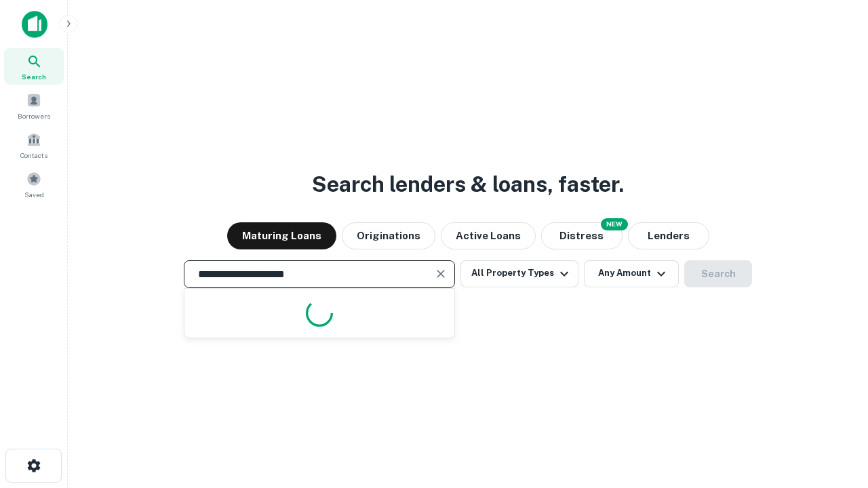  I want to click on div: Borrowers, so click(34, 106).